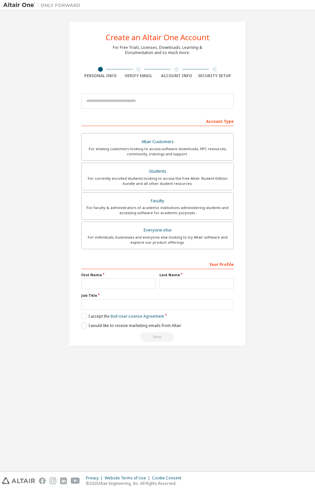  I want to click on label: Last Name, so click(196, 275).